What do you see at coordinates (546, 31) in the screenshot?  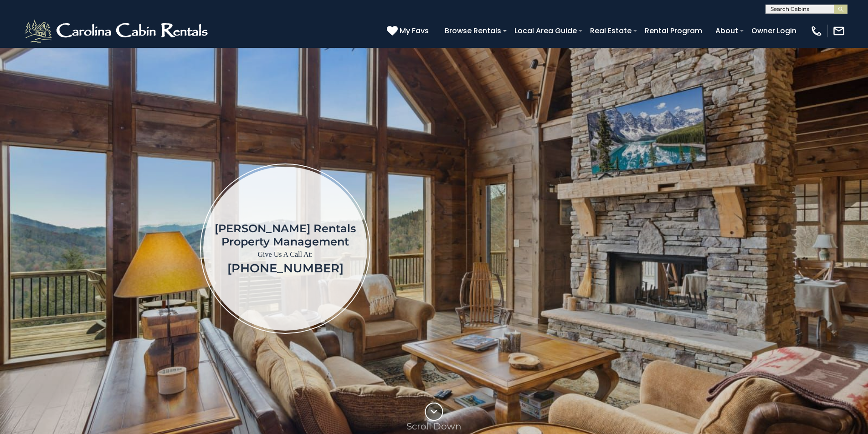 I see `a: Local Area Guide` at bounding box center [546, 31].